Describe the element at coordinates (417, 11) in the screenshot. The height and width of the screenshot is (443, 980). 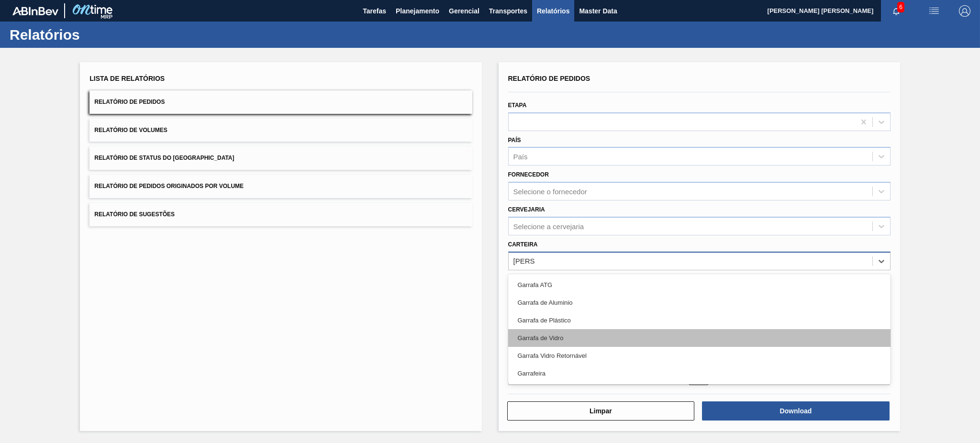
I see `span: Planejamento` at that location.